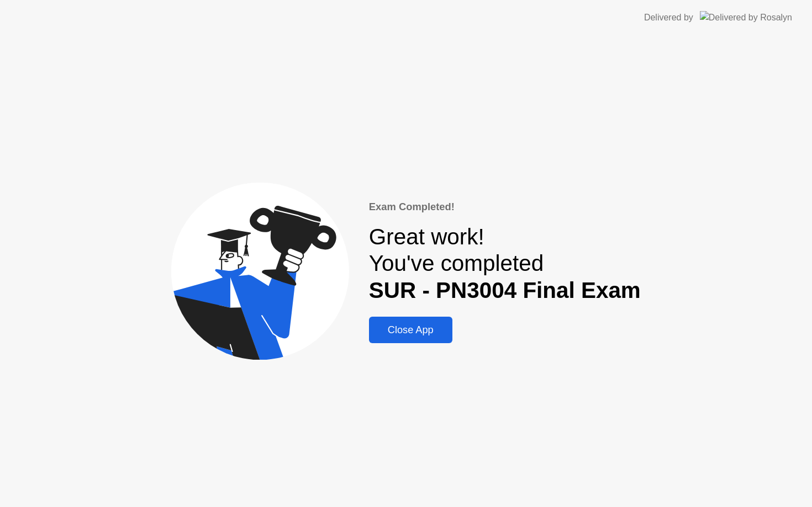 This screenshot has height=507, width=812. Describe the element at coordinates (505, 291) in the screenshot. I see `b: SUR - PN3004 Final Exam` at that location.